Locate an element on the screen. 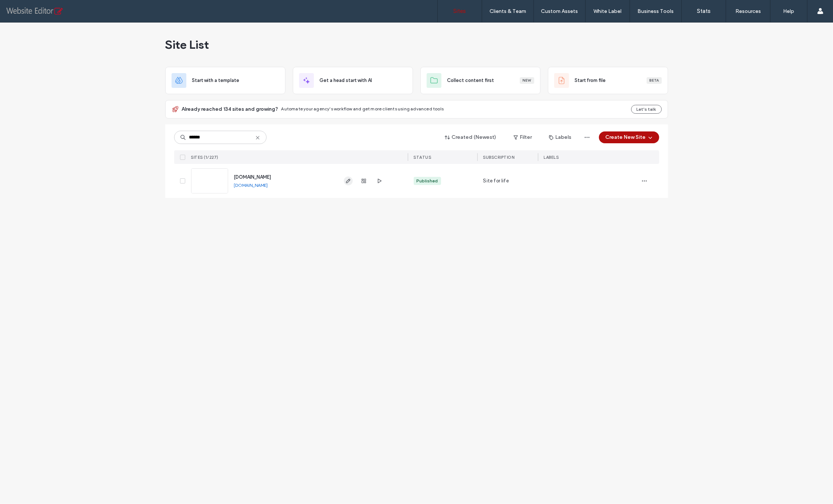 Image resolution: width=833 pixels, height=504 pixels. button: Created (Newest) is located at coordinates (471, 137).